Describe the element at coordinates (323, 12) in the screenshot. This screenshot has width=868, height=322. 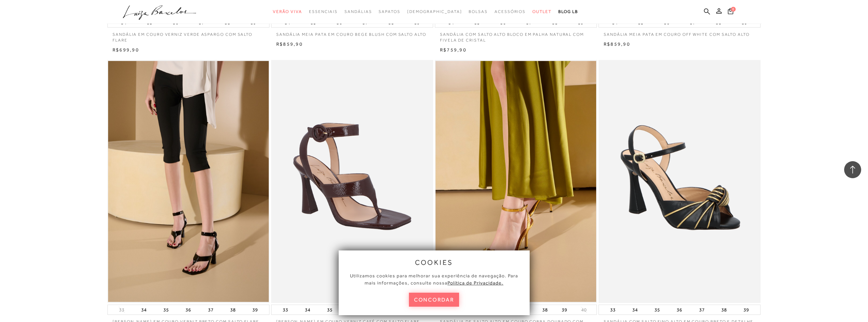
I see `span: Essenciais` at that location.